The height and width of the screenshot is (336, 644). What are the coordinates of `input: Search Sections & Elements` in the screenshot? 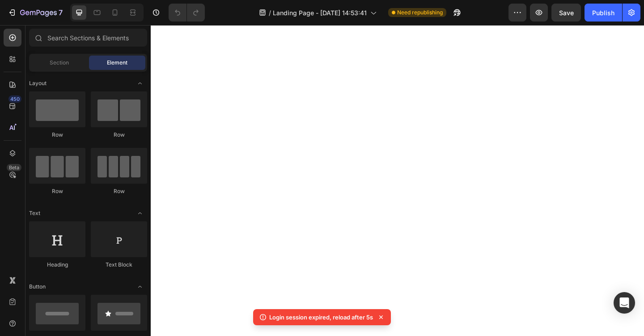 It's located at (88, 37).